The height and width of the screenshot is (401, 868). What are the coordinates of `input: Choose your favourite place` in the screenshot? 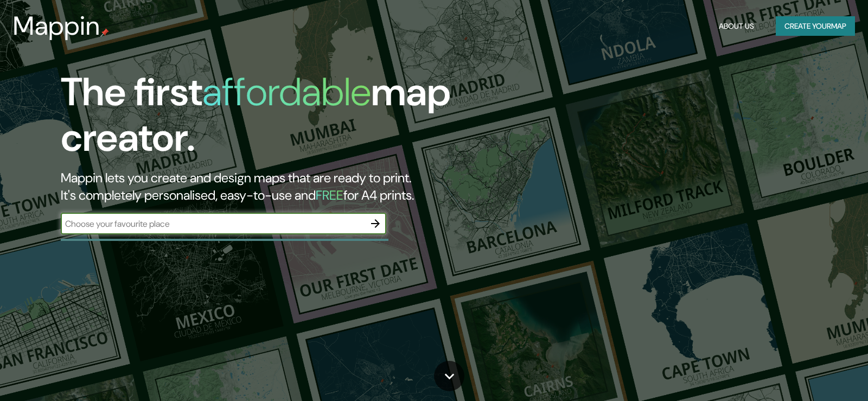 It's located at (212, 223).